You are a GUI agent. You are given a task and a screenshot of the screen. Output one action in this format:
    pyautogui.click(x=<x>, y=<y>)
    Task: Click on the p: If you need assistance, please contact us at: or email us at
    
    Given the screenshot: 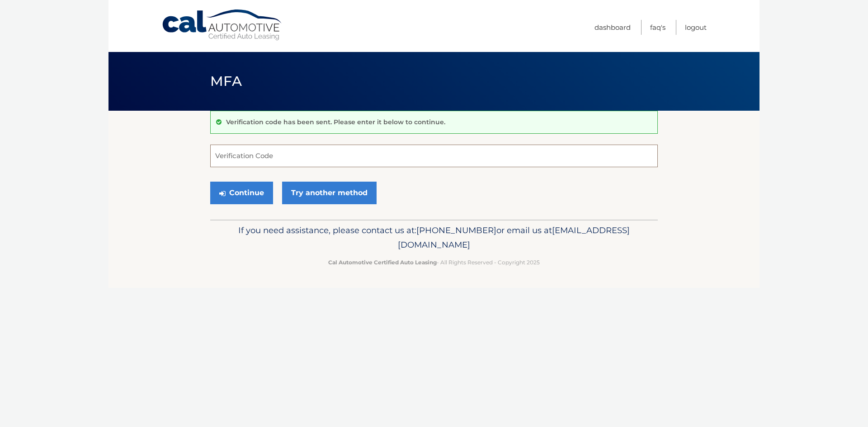 What is the action you would take?
    pyautogui.click(x=434, y=238)
    